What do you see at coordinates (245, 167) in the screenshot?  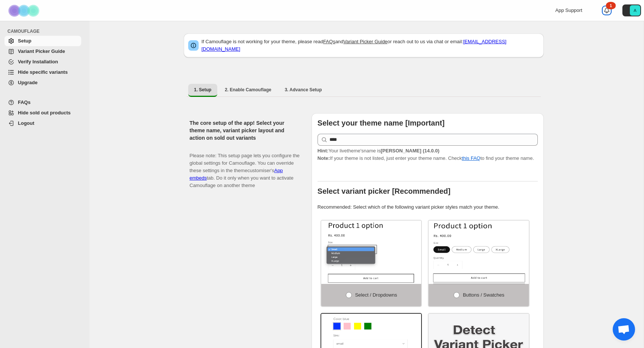 I see `p: Please note: This setup page lets you configure the global settings for Camouflage. You can overr...` at bounding box center [245, 167].